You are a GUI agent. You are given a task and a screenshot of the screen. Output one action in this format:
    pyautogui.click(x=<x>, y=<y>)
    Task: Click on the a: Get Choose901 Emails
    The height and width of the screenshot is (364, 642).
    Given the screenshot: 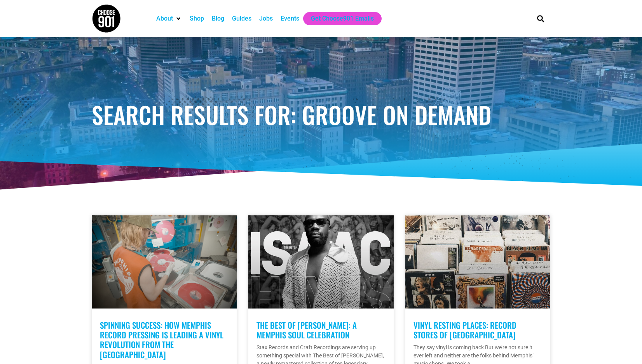 What is the action you would take?
    pyautogui.click(x=342, y=18)
    